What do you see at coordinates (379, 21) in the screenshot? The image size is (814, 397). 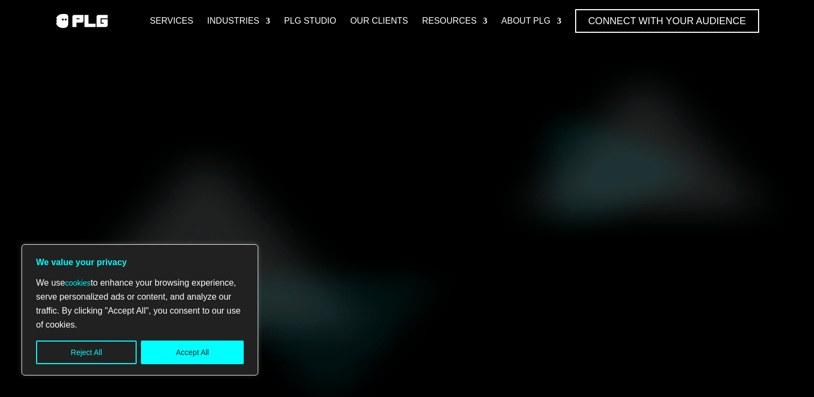 I see `a: Our Clients` at bounding box center [379, 21].